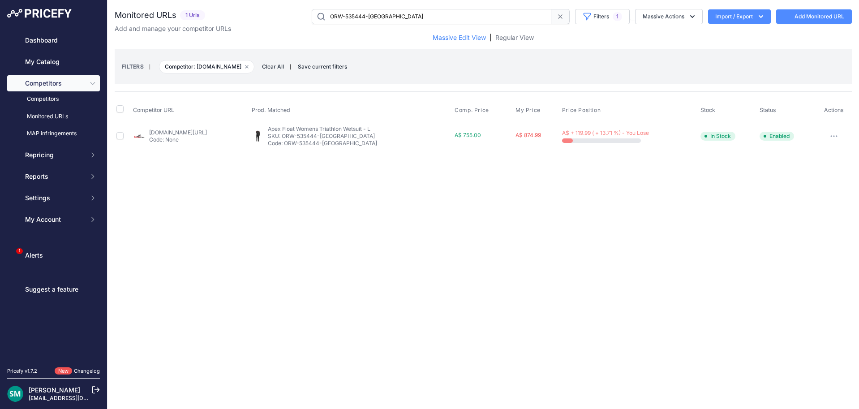  I want to click on a: Regular View, so click(515, 38).